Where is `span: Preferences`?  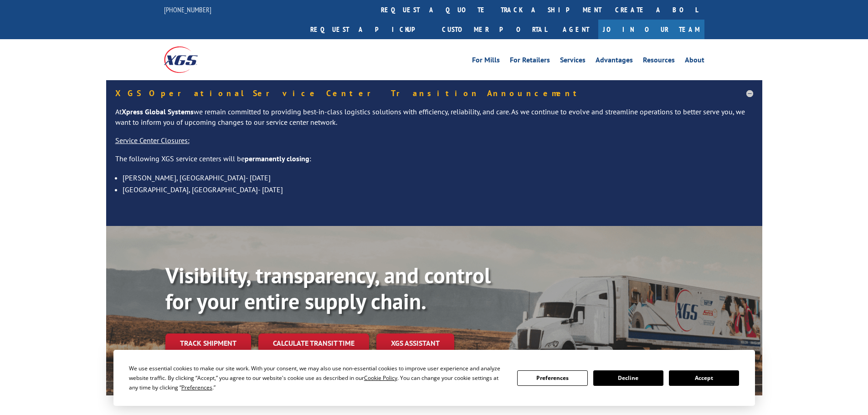 span: Preferences is located at coordinates (197, 387).